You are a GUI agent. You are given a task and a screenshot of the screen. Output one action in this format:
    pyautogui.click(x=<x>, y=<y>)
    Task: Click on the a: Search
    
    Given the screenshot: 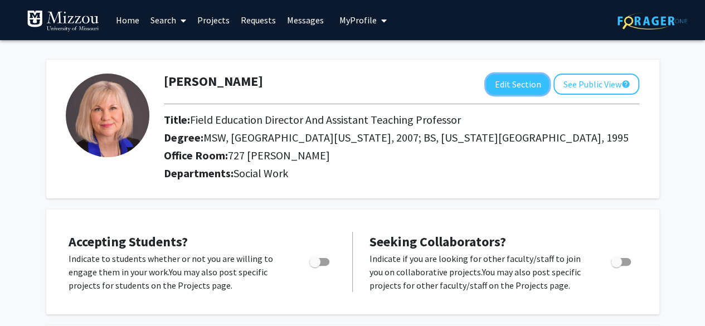 What is the action you would take?
    pyautogui.click(x=168, y=20)
    